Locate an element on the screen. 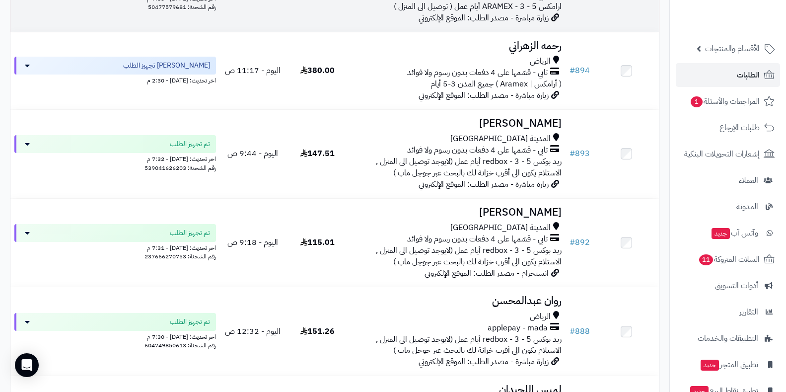  span: طلبات الإرجاع is located at coordinates (740, 128).